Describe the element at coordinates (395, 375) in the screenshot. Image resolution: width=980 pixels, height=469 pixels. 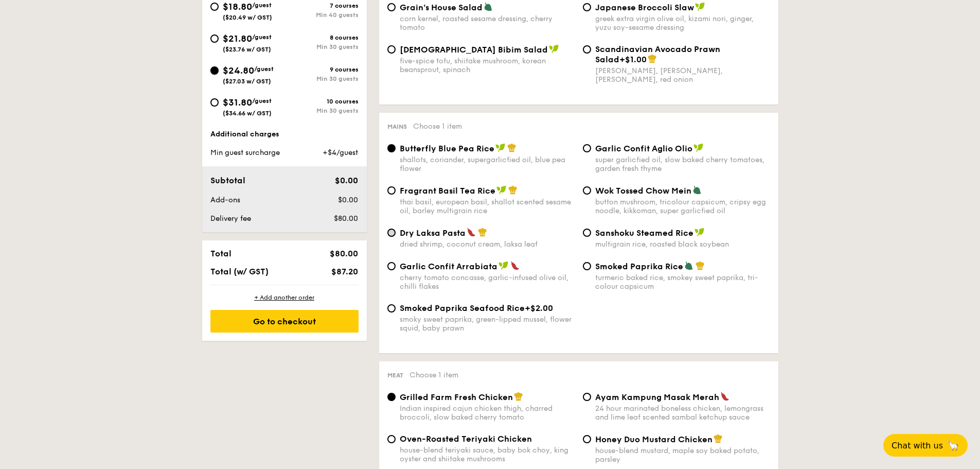
I see `span: Meat` at that location.